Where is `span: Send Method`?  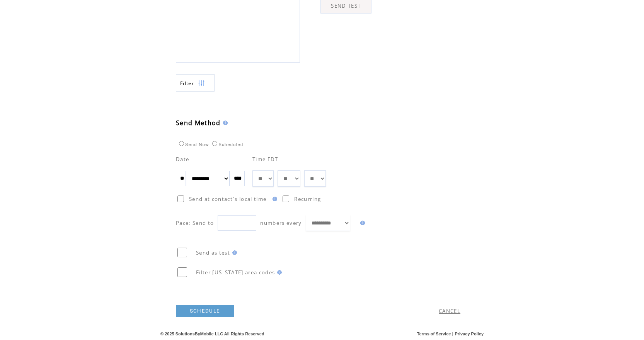
span: Send Method is located at coordinates (198, 123).